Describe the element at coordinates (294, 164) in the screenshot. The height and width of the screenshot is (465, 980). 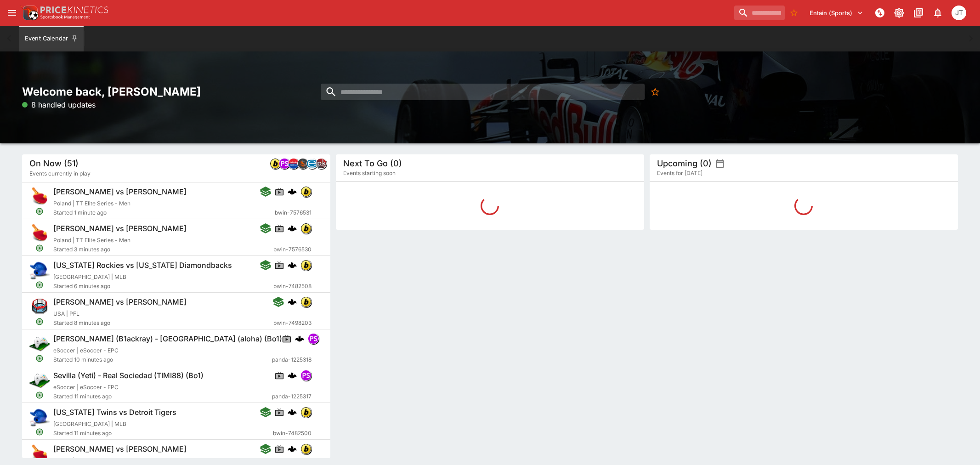
I see `img: lclkafka.png` at that location.